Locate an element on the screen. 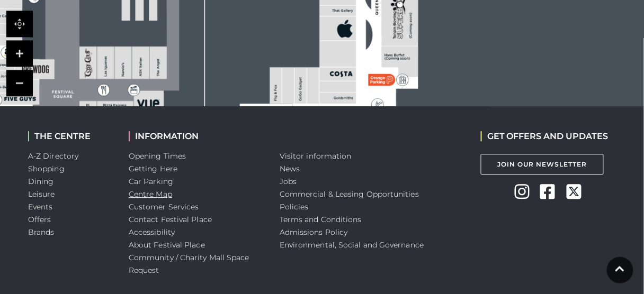 The image size is (644, 294). a: Community / Charity Mall Space Request is located at coordinates (189, 264).